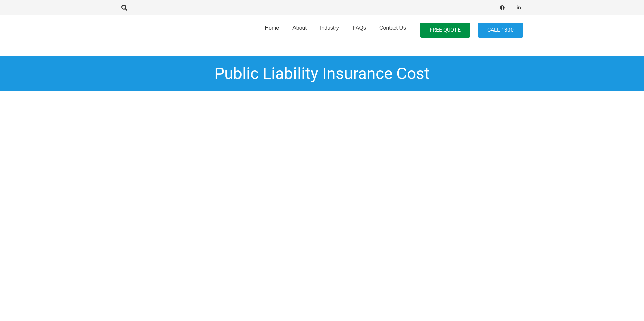 The width and height of the screenshot is (644, 321). I want to click on a: Facebook, so click(503, 8).